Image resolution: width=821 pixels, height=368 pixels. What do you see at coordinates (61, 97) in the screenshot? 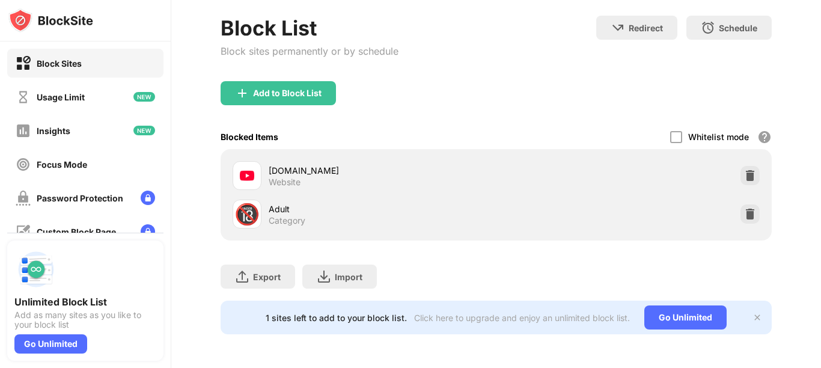
I see `div: Usage Limit` at bounding box center [61, 97].